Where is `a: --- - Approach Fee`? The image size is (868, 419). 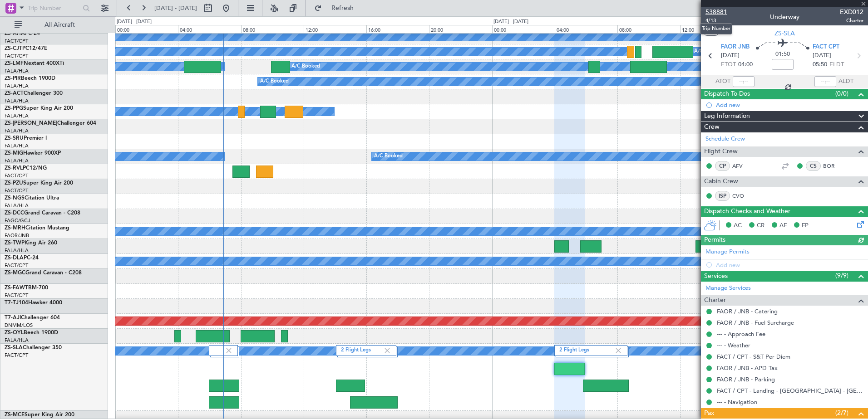 a: --- - Approach Fee is located at coordinates (741, 334).